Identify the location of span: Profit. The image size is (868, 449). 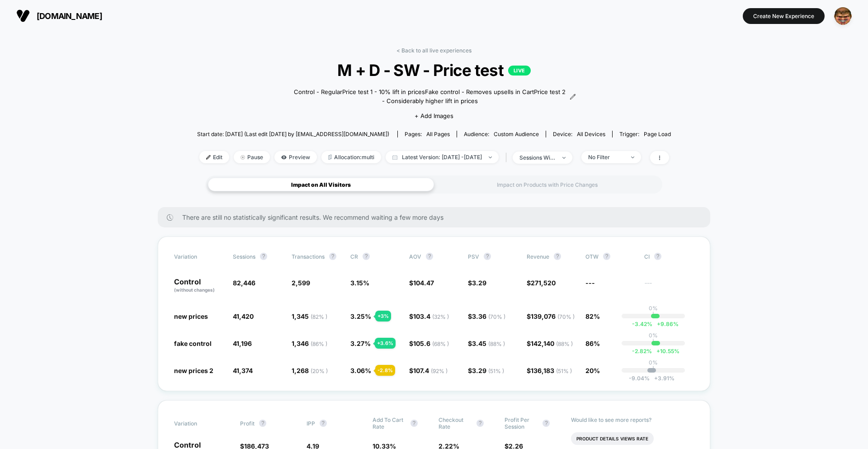
(247, 423).